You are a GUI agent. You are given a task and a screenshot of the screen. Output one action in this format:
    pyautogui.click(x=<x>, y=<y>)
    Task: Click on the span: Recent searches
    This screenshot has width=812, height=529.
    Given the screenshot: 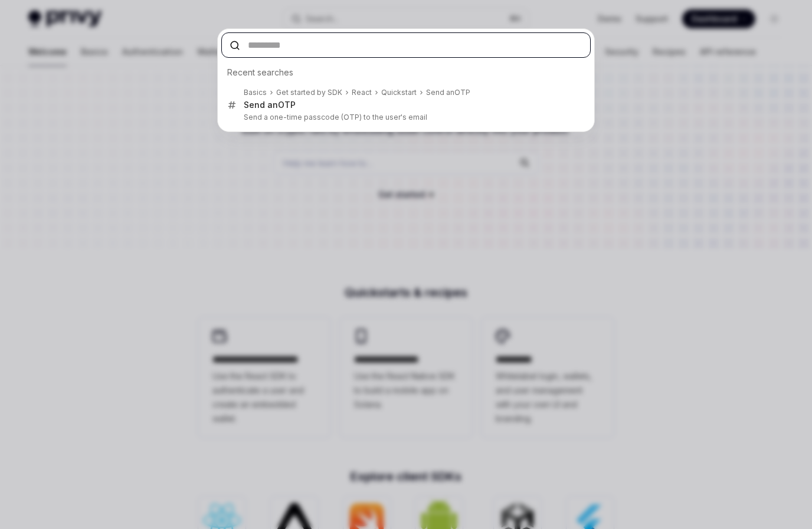 What is the action you would take?
    pyautogui.click(x=260, y=73)
    